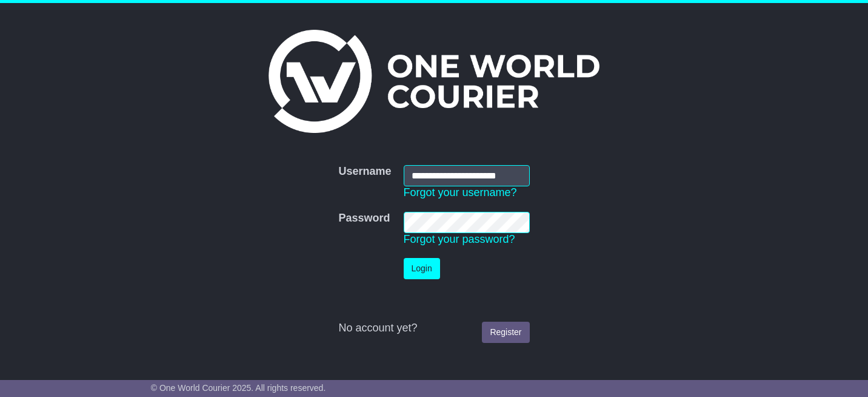  What do you see at coordinates (364, 218) in the screenshot?
I see `label: Password` at bounding box center [364, 218].